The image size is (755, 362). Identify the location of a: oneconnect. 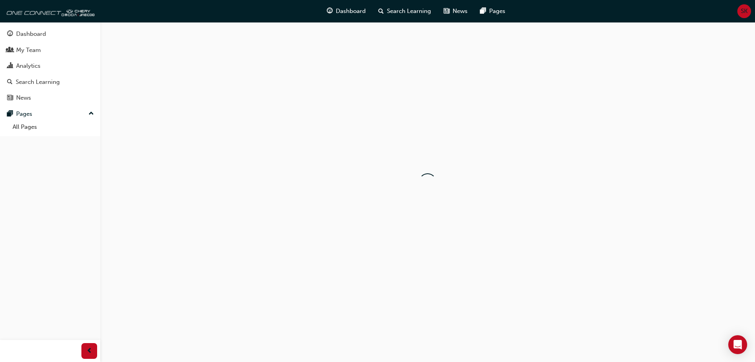
(49, 11).